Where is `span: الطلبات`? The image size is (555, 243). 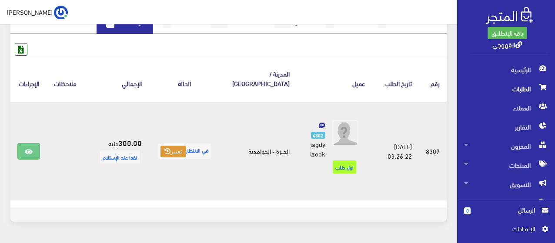
span: الطلبات is located at coordinates (506, 89).